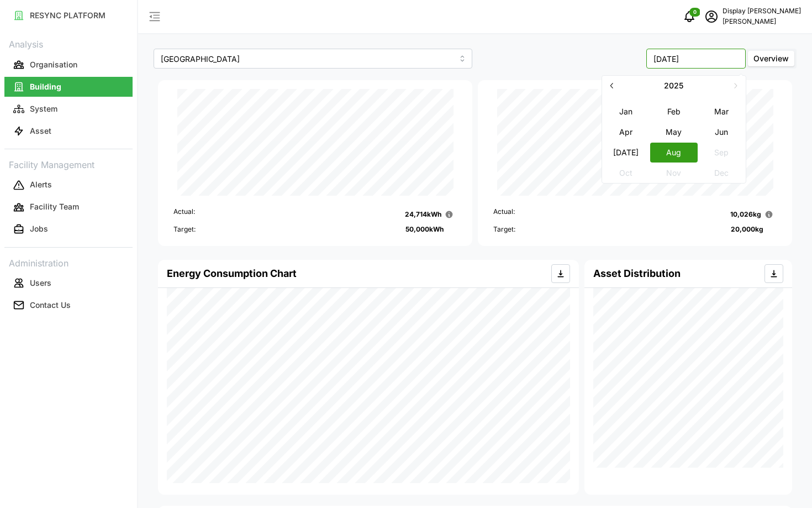  What do you see at coordinates (68, 131) in the screenshot?
I see `a: Asset` at bounding box center [68, 131].